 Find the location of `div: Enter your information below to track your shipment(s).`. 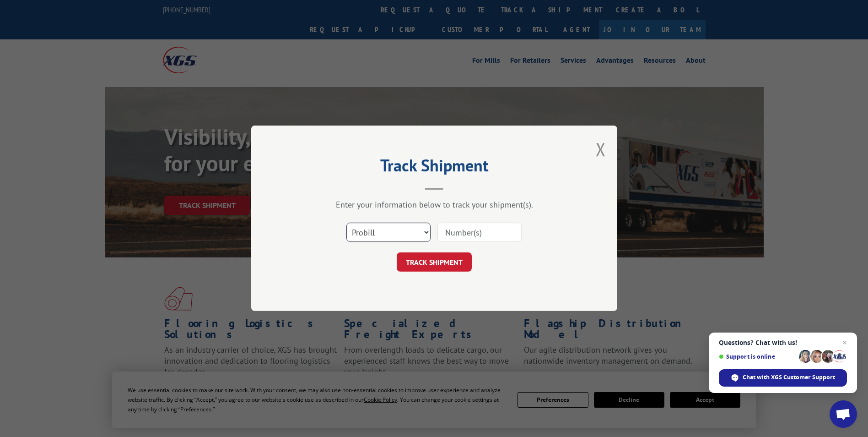

div: Enter your information below to track your shipment(s). is located at coordinates (434, 205).